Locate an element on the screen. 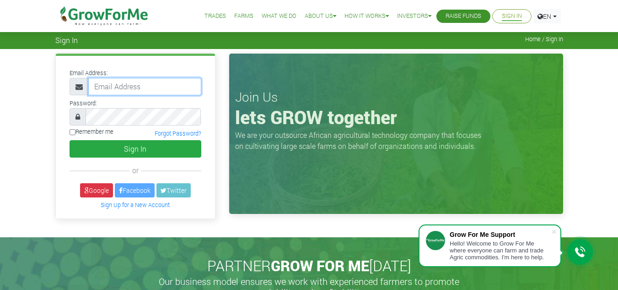  button: Sign In is located at coordinates (135, 149).